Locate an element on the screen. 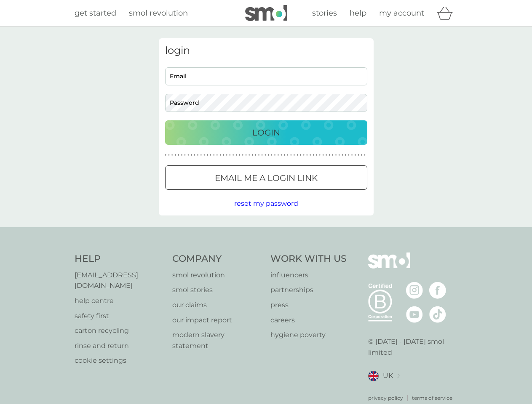 This screenshot has width=532, height=404. div: basket is located at coordinates (447, 13).